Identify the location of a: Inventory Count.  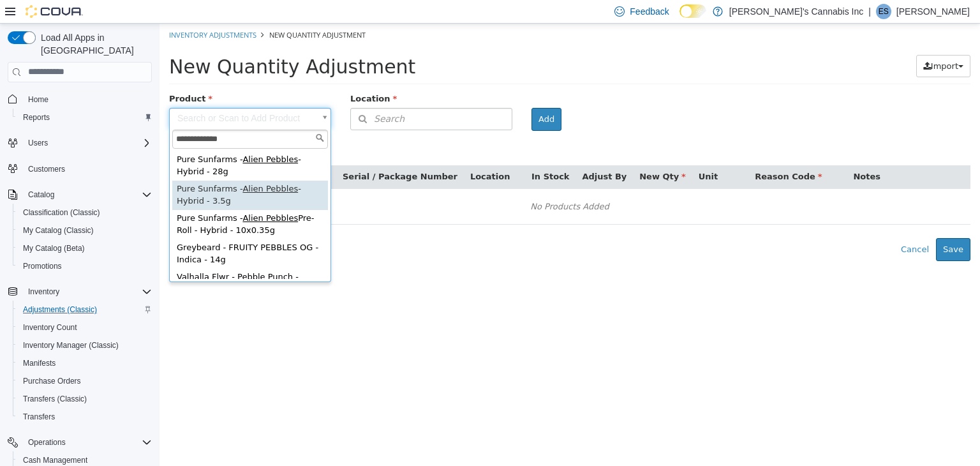
(49, 328).